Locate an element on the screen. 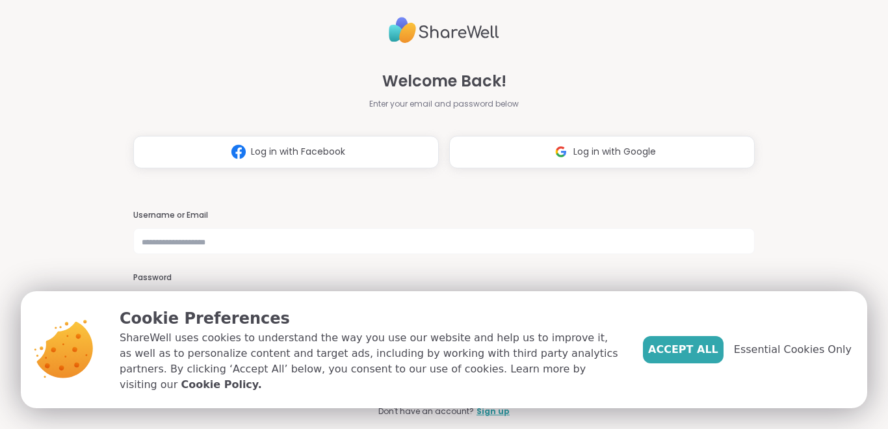  a: Sign up is located at coordinates (493, 411).